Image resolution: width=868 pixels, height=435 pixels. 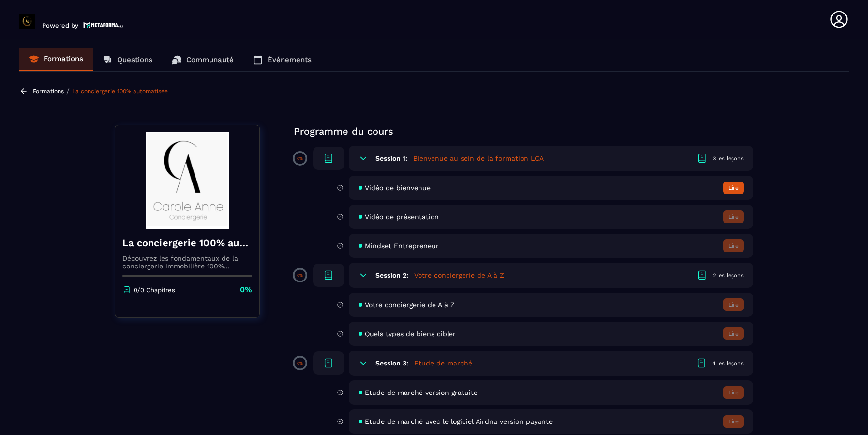 I want to click on span: Votre conciergerie de A à Z, so click(x=410, y=305).